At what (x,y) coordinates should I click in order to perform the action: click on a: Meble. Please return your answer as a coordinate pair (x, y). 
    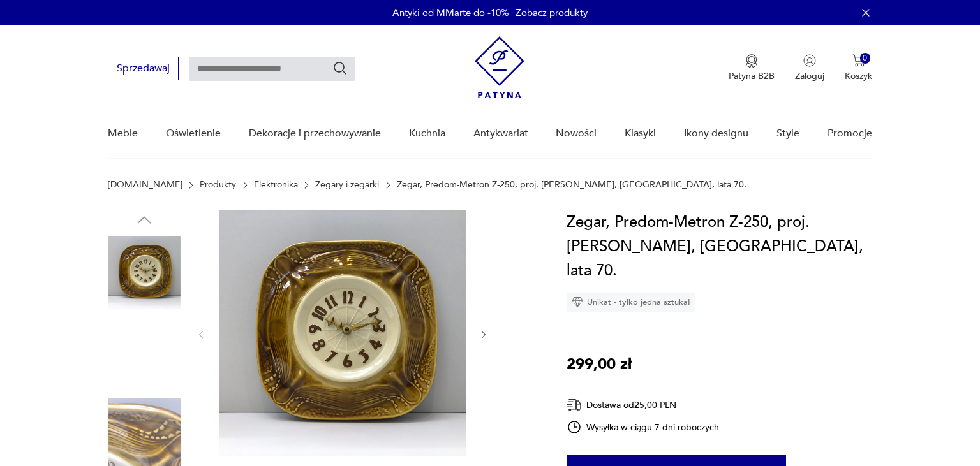
    Looking at the image, I should click on (123, 133).